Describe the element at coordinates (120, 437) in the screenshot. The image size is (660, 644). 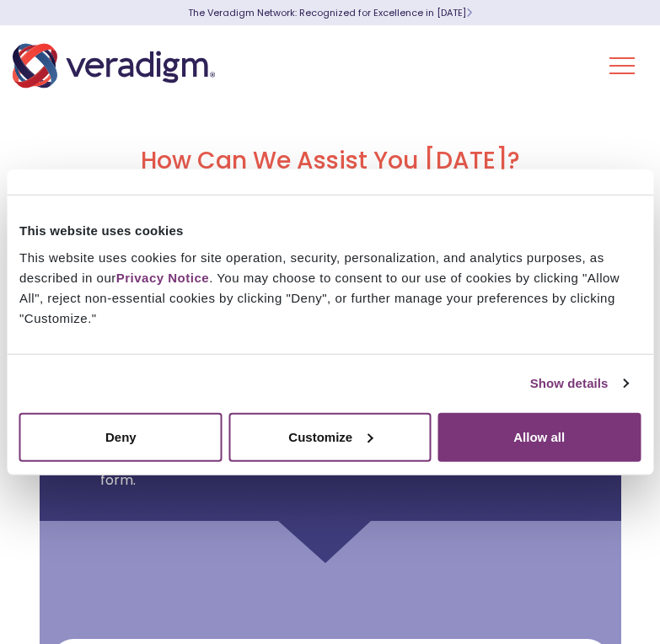
I see `button: Deny` at that location.